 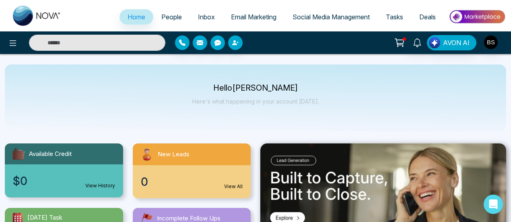 I want to click on a: New Leads0View All, so click(x=192, y=171).